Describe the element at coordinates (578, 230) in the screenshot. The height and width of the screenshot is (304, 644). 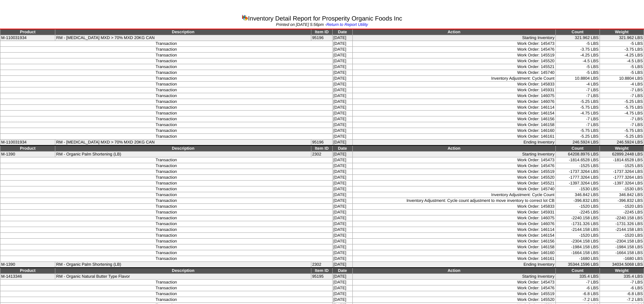
I see `td: -2144.158 LBS` at that location.